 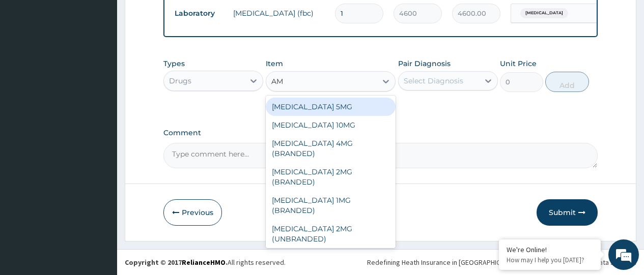 I want to click on button: Previous, so click(x=192, y=213).